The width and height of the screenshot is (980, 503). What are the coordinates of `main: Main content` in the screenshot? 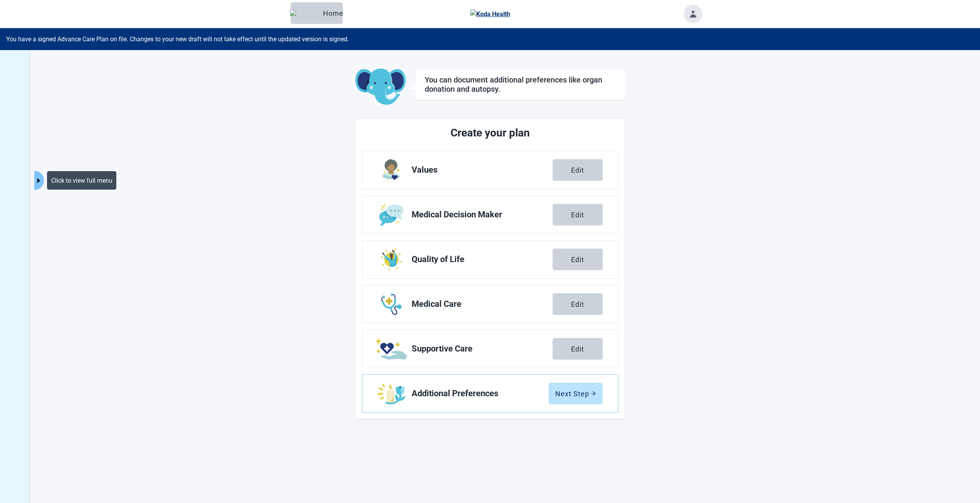 It's located at (490, 244).